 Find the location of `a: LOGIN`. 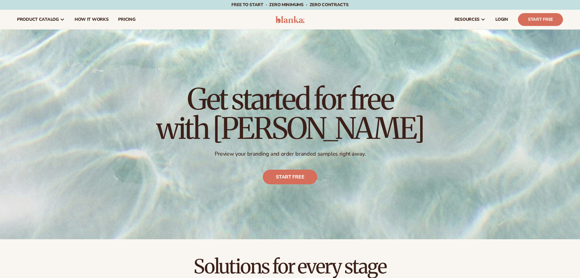

a: LOGIN is located at coordinates (502, 20).